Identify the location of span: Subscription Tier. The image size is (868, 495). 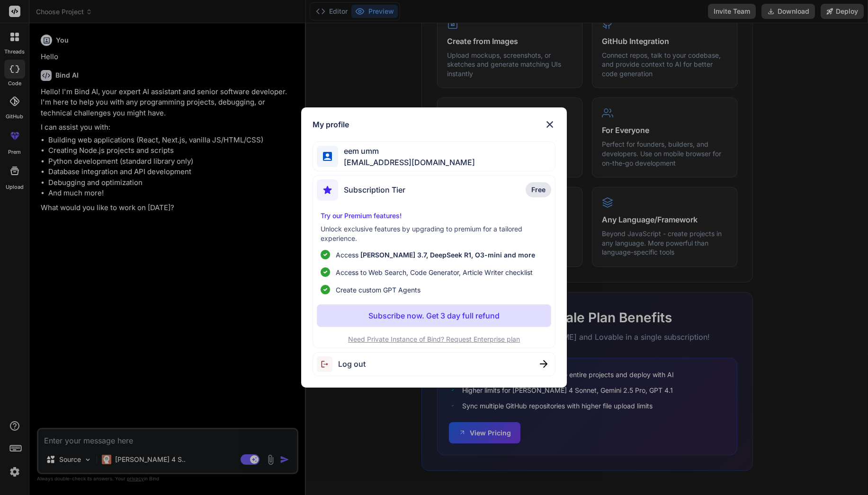
(374, 190).